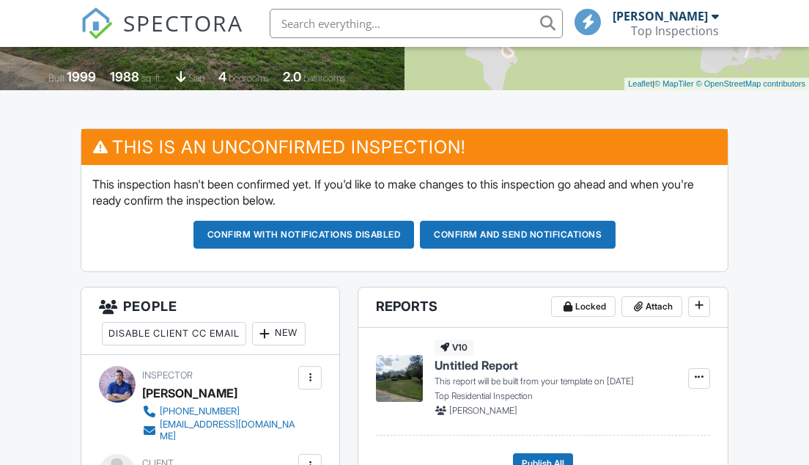 This screenshot has width=809, height=465. What do you see at coordinates (152, 78) in the screenshot?
I see `span: sq. ft.` at bounding box center [152, 78].